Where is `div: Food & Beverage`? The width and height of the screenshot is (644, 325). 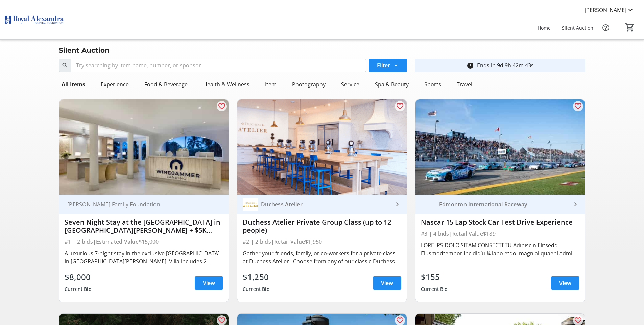
div: Food & Beverage is located at coordinates (166, 84).